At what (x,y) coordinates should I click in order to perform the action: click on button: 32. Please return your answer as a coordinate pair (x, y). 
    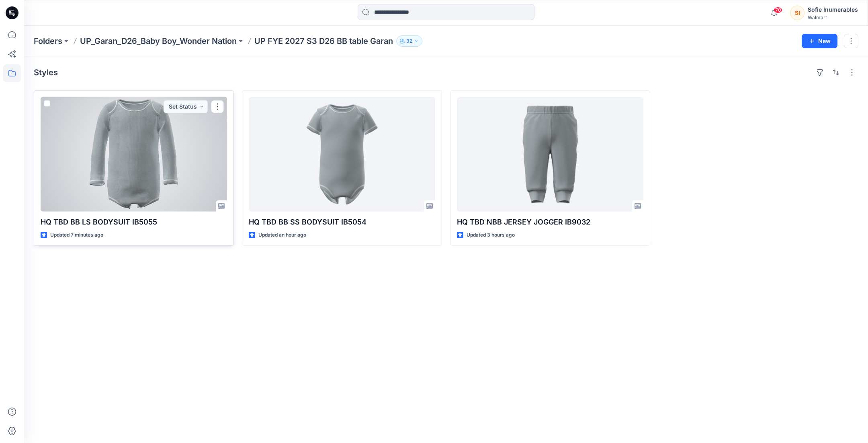
    Looking at the image, I should click on (409, 41).